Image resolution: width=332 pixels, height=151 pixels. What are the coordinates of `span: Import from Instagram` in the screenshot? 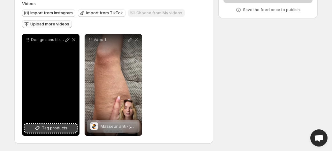 It's located at (51, 13).